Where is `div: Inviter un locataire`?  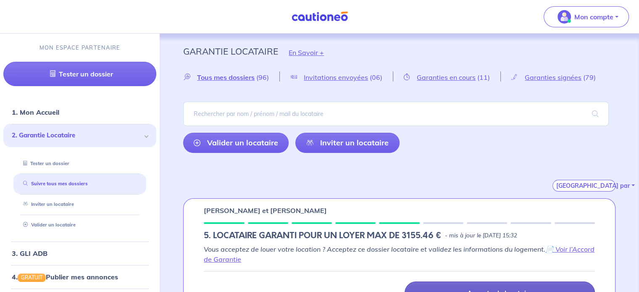 div: Inviter un locataire is located at coordinates (80, 204).